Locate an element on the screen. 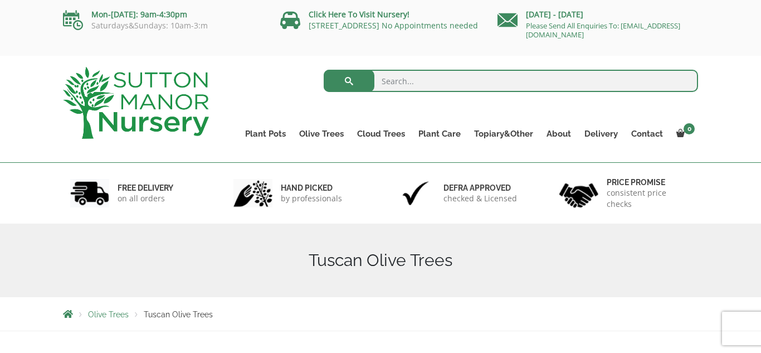 This screenshot has width=761, height=353. img: 2.jpg is located at coordinates (253, 193).